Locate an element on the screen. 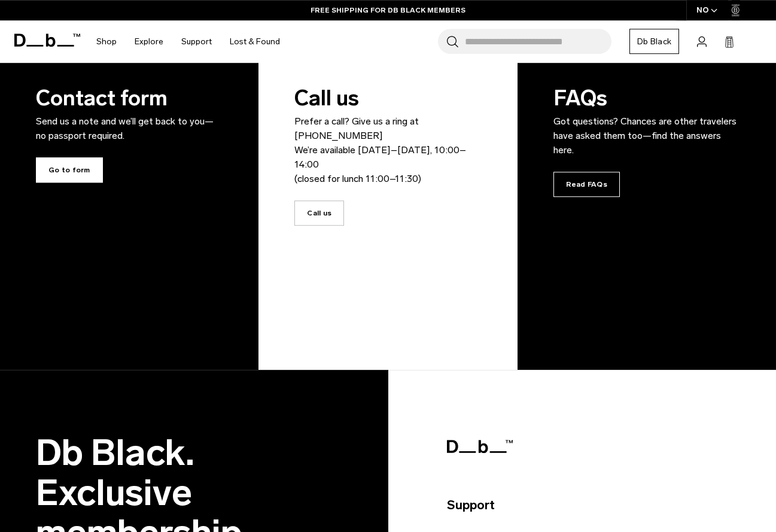 This screenshot has width=776, height=532. a: FAQsGot questions? Chances are other travelers have asked them too—find the answers here. Read FAQs is located at coordinates (646, 208).